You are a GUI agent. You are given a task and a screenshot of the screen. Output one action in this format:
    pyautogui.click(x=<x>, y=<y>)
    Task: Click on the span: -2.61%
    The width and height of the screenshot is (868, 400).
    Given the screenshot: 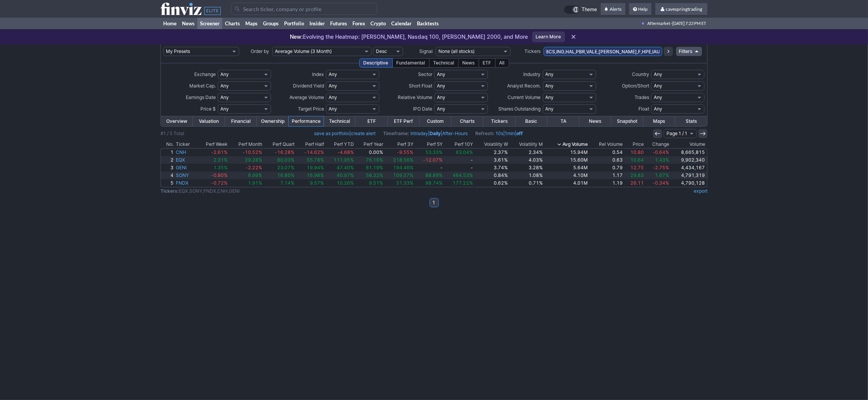 What is the action you would take?
    pyautogui.click(x=219, y=152)
    